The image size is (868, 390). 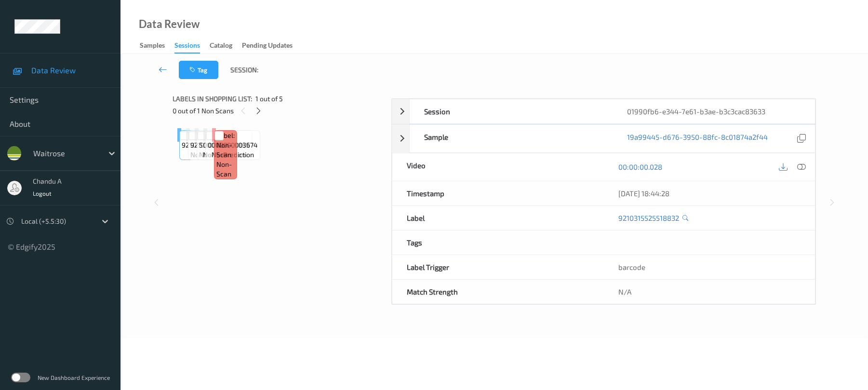 What do you see at coordinates (498, 193) in the screenshot?
I see `div: Timestamp` at bounding box center [498, 193].